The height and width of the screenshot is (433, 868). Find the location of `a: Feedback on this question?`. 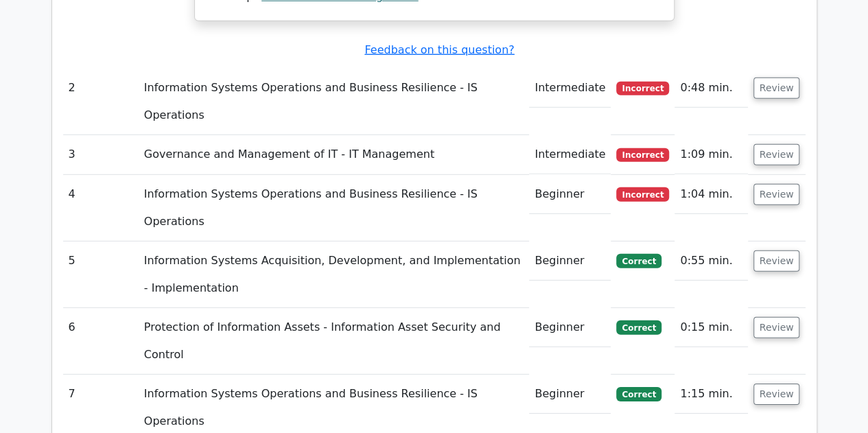

a: Feedback on this question? is located at coordinates (439, 50).